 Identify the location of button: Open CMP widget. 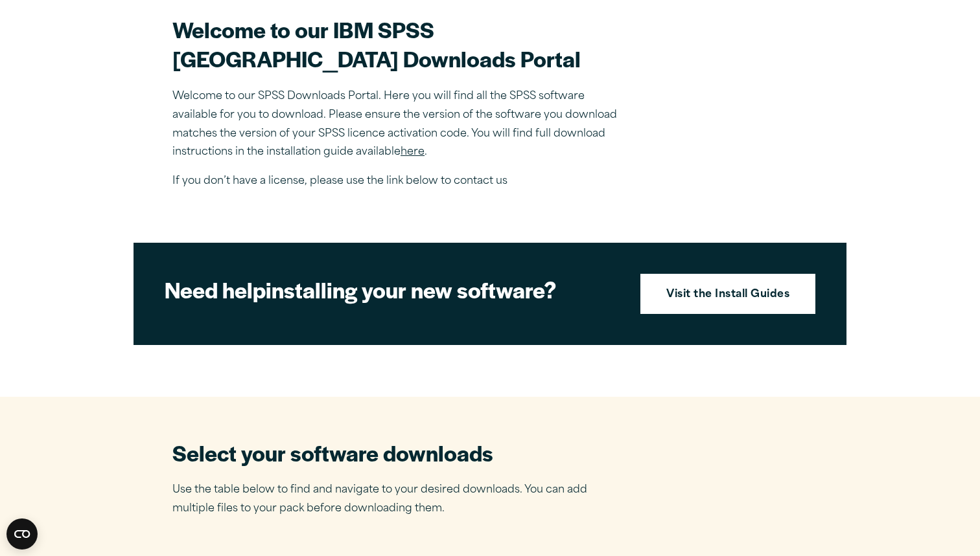
(22, 534).